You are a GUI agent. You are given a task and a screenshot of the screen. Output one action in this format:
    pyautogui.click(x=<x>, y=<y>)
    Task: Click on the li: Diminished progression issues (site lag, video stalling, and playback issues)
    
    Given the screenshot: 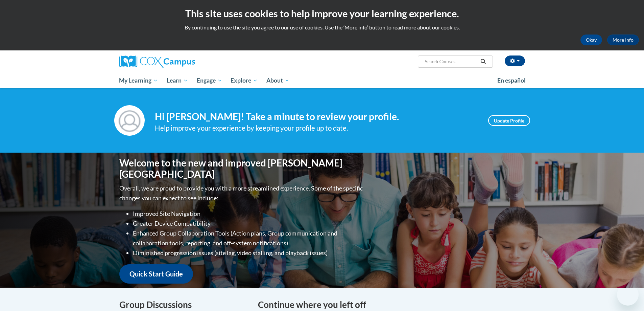 What is the action you would take?
    pyautogui.click(x=249, y=253)
    